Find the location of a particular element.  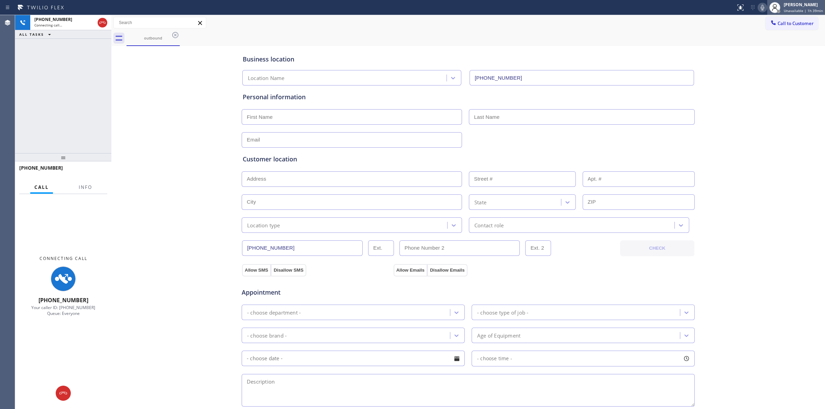

div: Customer location is located at coordinates (468, 159).